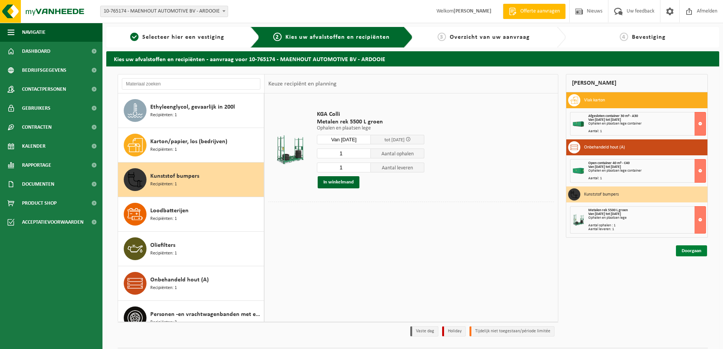 Image resolution: width=723 pixels, height=349 pixels. Describe the element at coordinates (540, 11) in the screenshot. I see `span: Offerte aanvragen` at that location.